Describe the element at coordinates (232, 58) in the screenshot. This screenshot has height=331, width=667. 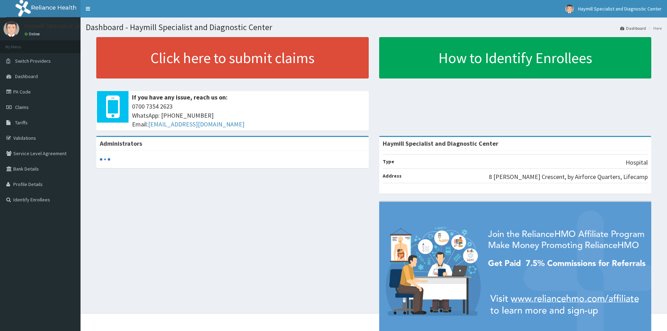
I see `a: Click here to submit claims` at that location.